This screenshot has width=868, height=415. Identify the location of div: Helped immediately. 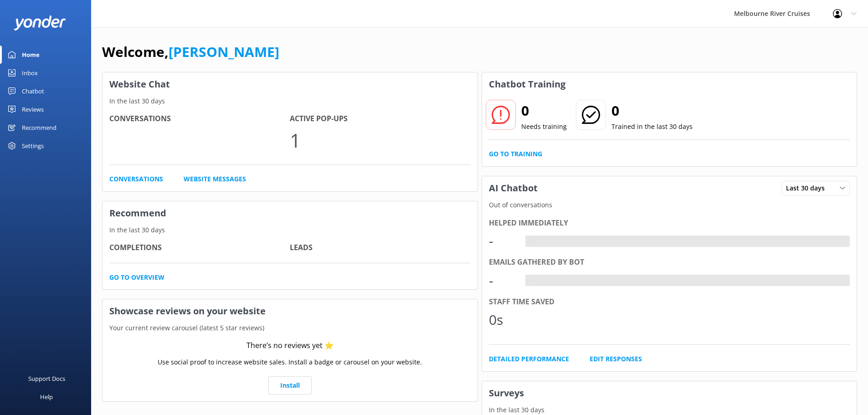
(669, 224).